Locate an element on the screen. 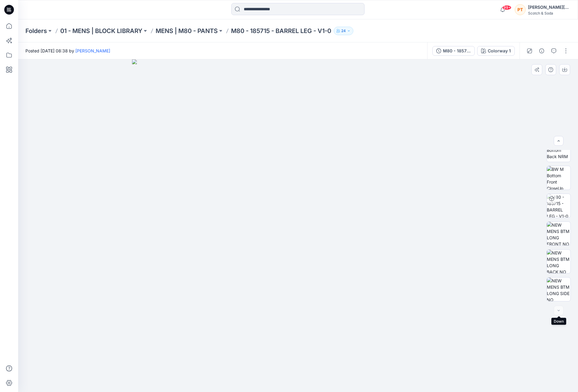 Image resolution: width=578 pixels, height=392 pixels. div: Scotch & Soda is located at coordinates (549, 13).